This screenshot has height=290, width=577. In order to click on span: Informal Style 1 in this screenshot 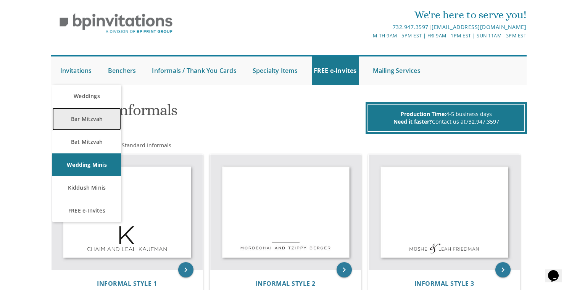, I will do `click(127, 284)`.